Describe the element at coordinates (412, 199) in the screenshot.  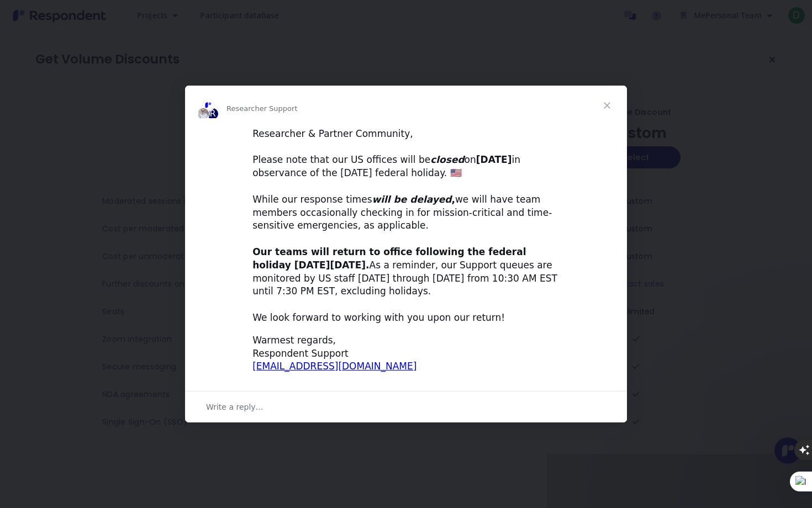
I see `i: will be delayed` at that location.